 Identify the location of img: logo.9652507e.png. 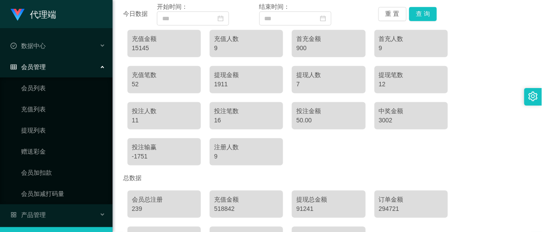
(18, 15).